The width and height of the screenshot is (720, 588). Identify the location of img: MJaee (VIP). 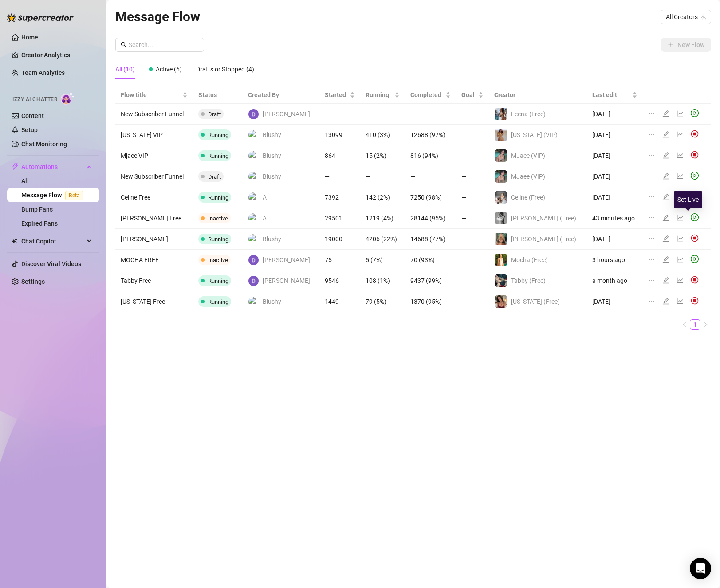
(501, 156).